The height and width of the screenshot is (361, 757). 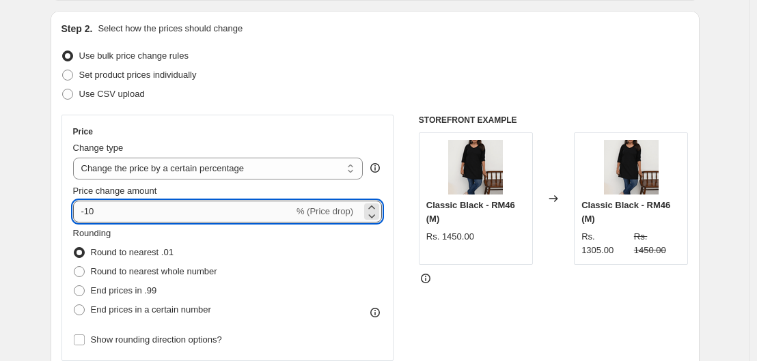 What do you see at coordinates (151, 309) in the screenshot?
I see `span: End prices in a certain number` at bounding box center [151, 309].